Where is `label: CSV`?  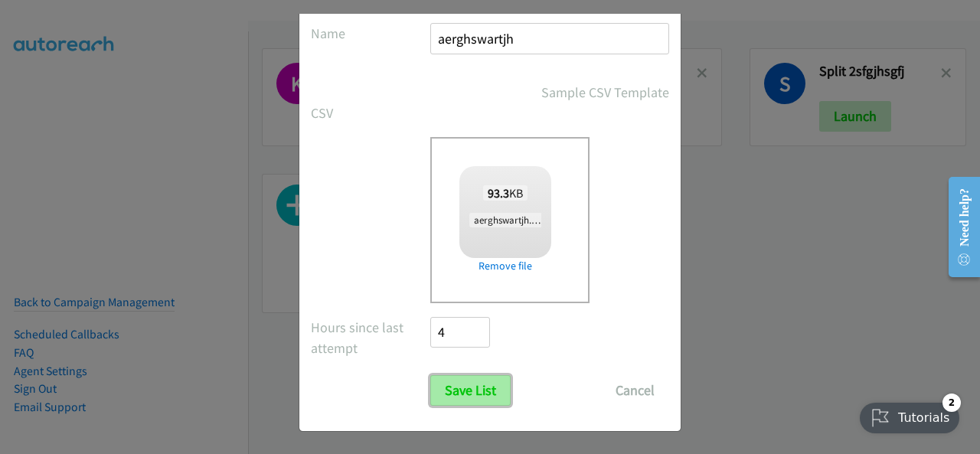
label: CSV is located at coordinates (371, 112).